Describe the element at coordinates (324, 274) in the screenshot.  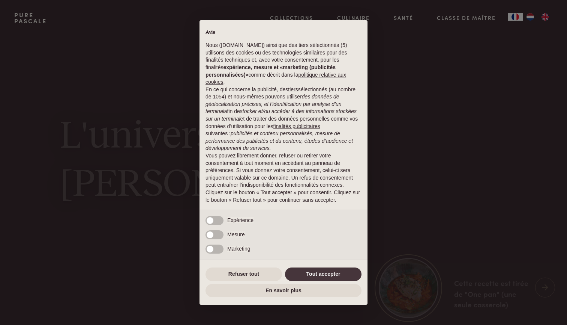
I see `button: Tout accepter` at that location.